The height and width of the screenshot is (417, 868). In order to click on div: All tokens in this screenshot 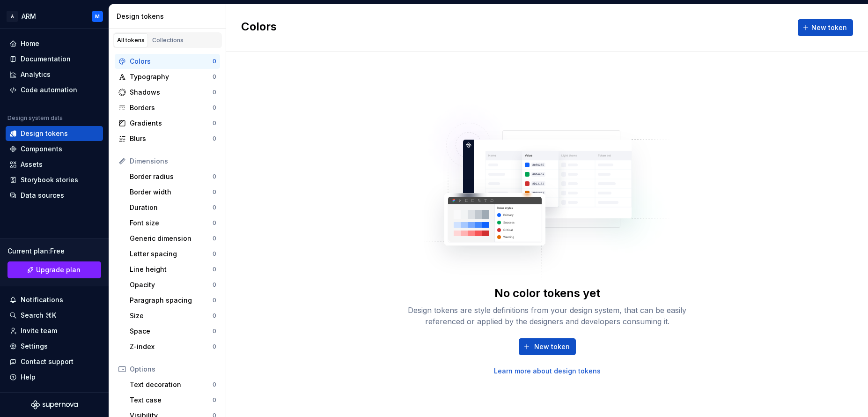, I will do `click(130, 40)`.